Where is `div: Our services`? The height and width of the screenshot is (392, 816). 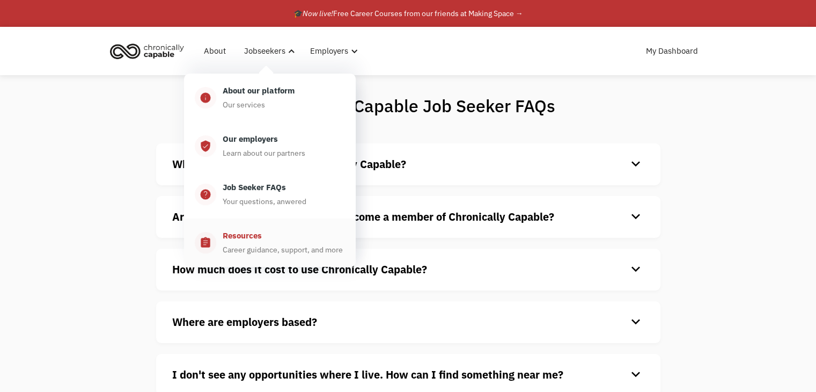 div: Our services is located at coordinates (244, 105).